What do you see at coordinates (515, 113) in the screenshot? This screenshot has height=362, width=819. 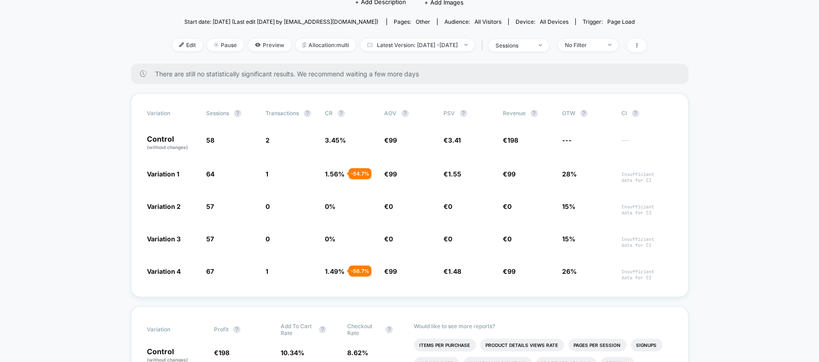 I see `span: Revenue` at bounding box center [515, 113].